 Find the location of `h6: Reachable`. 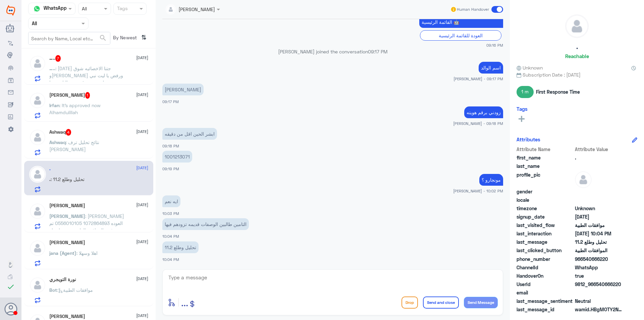

h6: Reachable is located at coordinates (577, 56).